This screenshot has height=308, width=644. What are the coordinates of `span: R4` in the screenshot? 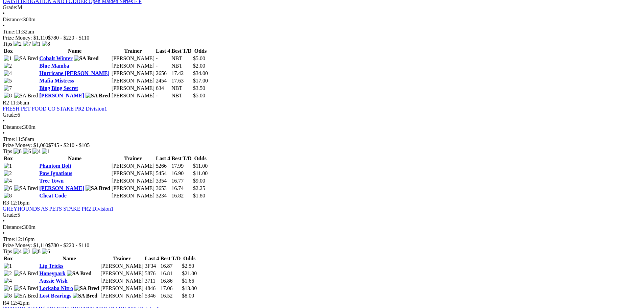 It's located at (6, 302).